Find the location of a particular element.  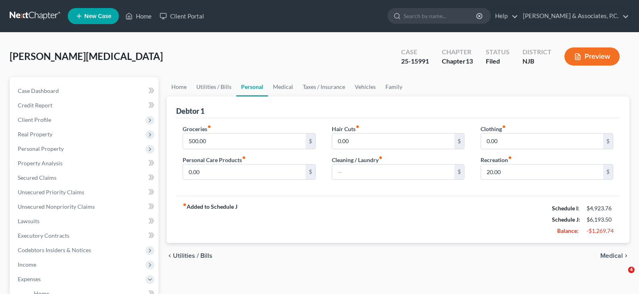

label: Personal Care Products is located at coordinates (214, 160).